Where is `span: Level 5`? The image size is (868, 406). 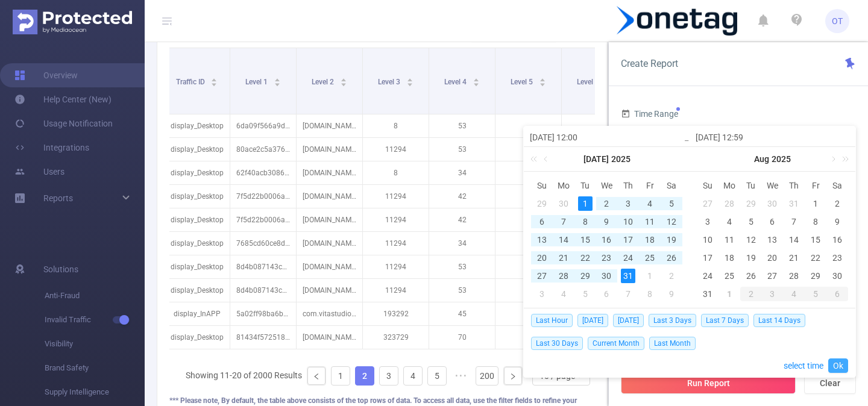 span: Level 5 is located at coordinates (523, 82).